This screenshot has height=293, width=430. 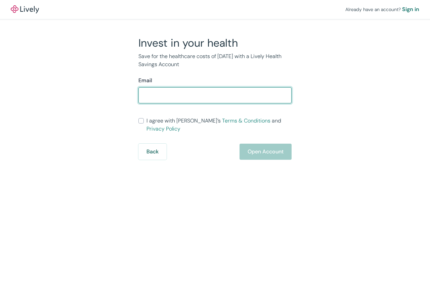 I want to click on a: Privacy Policy, so click(x=163, y=129).